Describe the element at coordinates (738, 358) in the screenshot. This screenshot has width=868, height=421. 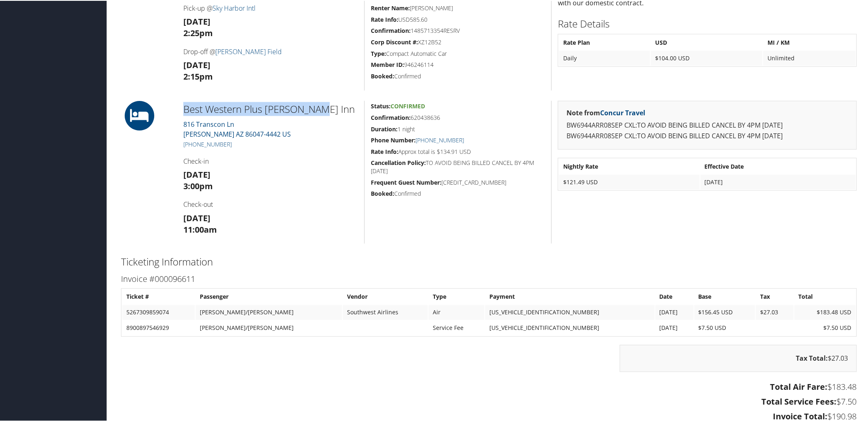
I see `div: $27.03` at that location.